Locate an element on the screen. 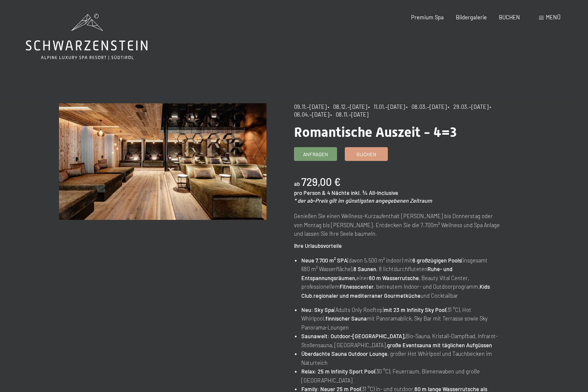 This screenshot has height=392, width=588. span: inkl. ¾ All-Inclusive is located at coordinates (374, 193).